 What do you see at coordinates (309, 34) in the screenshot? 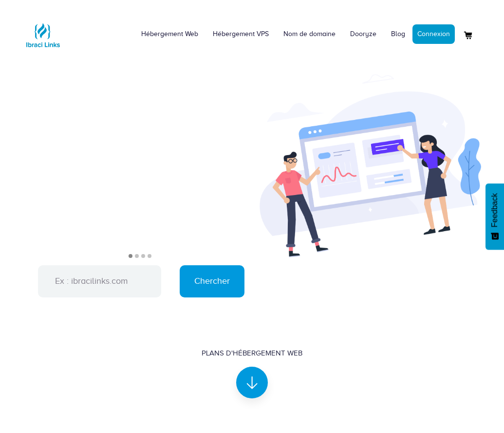
I see `a: Nom de domaine` at bounding box center [309, 34].